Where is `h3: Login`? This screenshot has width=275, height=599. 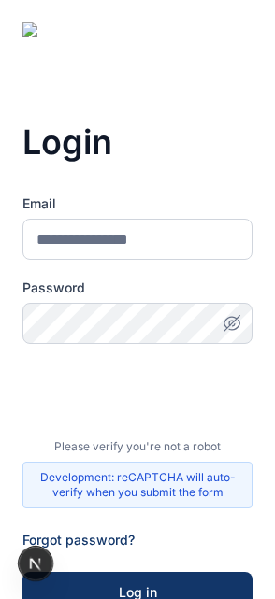 h3: Login is located at coordinates (137, 142).